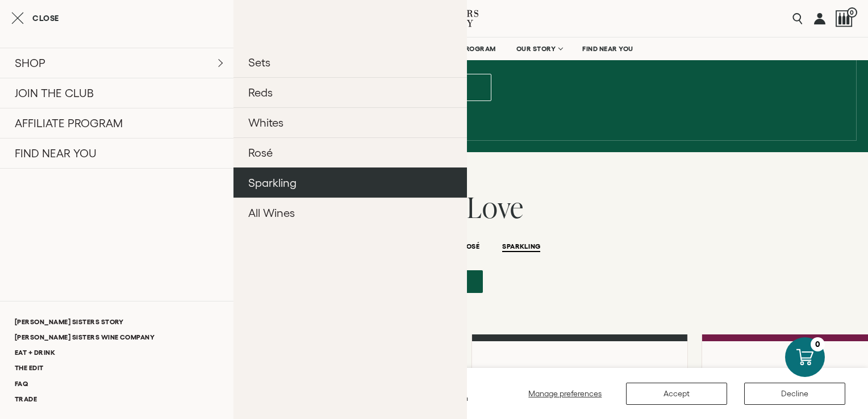 This screenshot has width=868, height=419. I want to click on span: Manage preferences, so click(565, 394).